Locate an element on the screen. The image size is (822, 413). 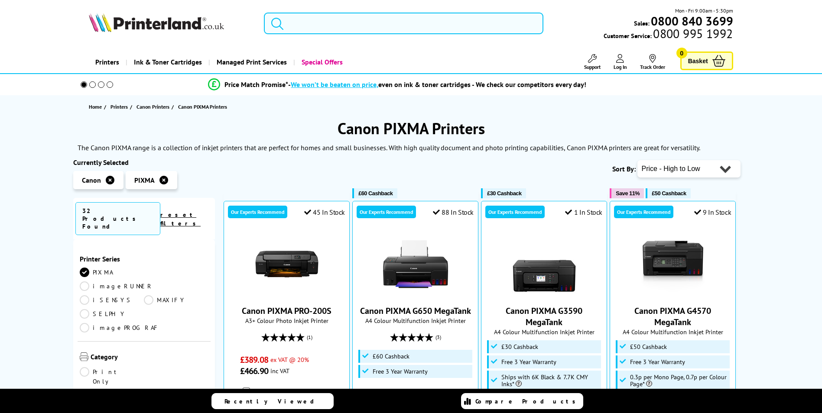
a: Managed Print Services is located at coordinates (251, 62).